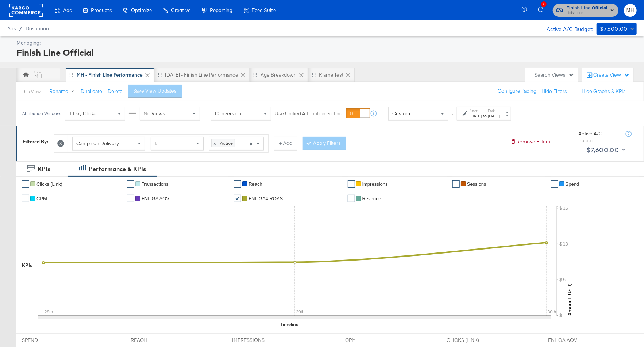 This screenshot has width=644, height=347. What do you see at coordinates (157, 143) in the screenshot?
I see `span: Is` at bounding box center [157, 143].